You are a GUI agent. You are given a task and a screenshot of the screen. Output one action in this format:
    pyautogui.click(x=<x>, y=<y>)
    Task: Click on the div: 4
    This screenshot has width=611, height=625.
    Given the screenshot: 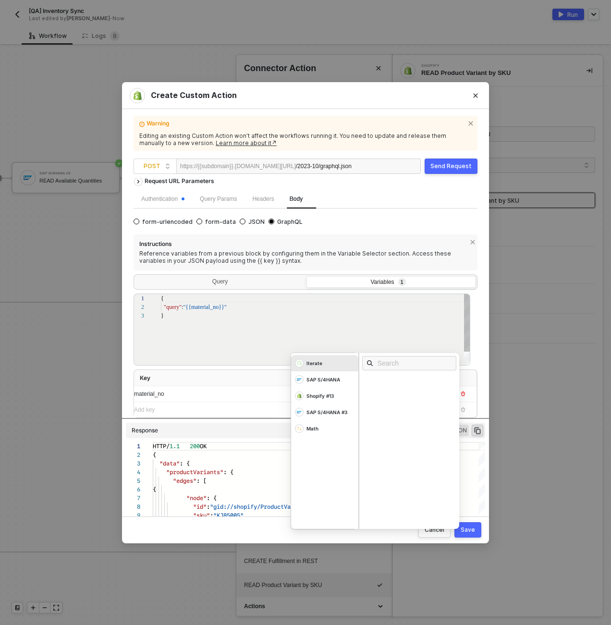 What is the action you would take?
    pyautogui.click(x=133, y=472)
    